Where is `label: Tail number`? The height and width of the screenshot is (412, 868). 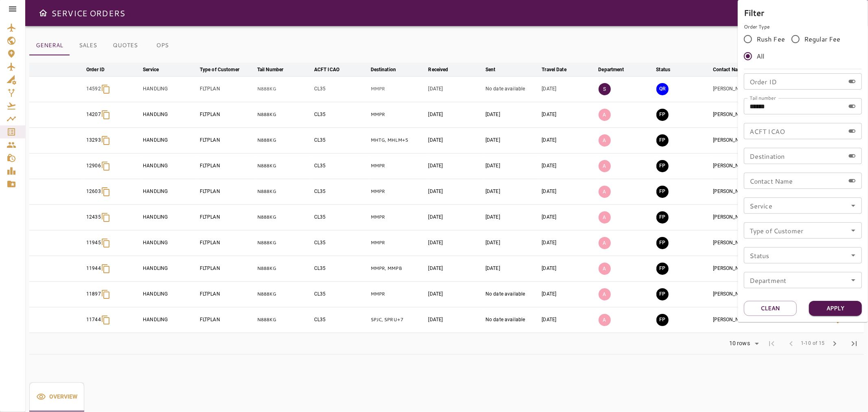
label: Tail number is located at coordinates (763, 98).